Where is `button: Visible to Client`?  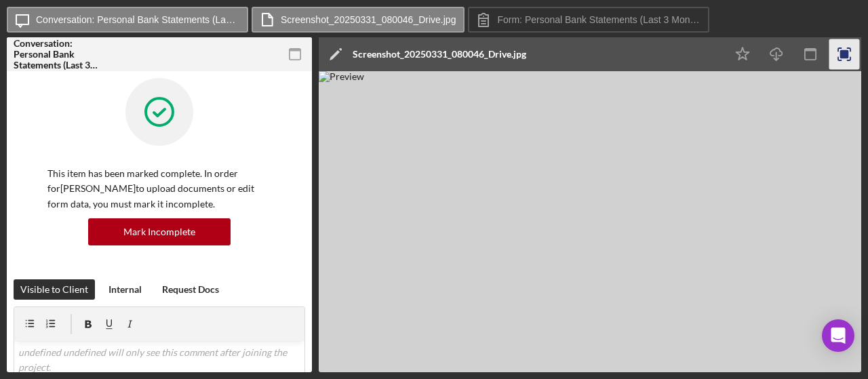
button: Visible to Client is located at coordinates (54, 289).